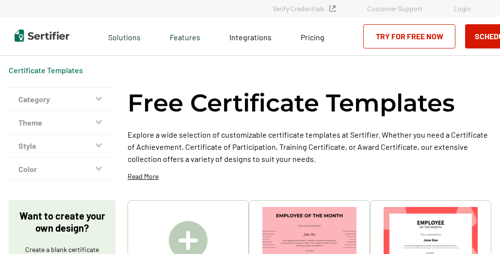  I want to click on span: Certificate Templates, so click(46, 70).